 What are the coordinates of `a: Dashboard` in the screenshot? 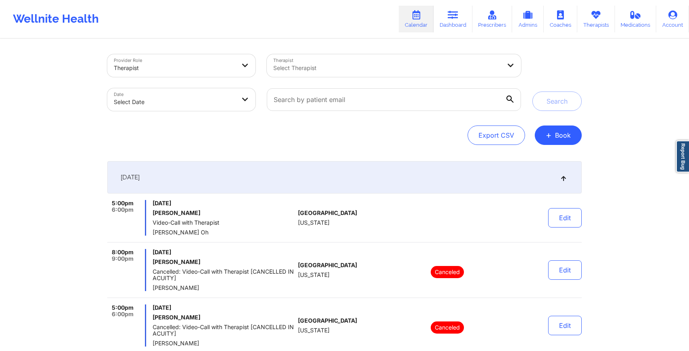 It's located at (453, 19).